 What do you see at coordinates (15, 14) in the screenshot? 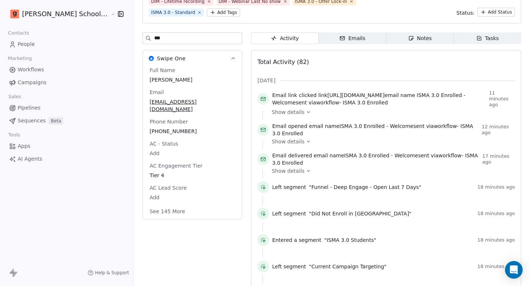
I see `img: Goela%20School%20Logos%20(4).png` at bounding box center [15, 14].